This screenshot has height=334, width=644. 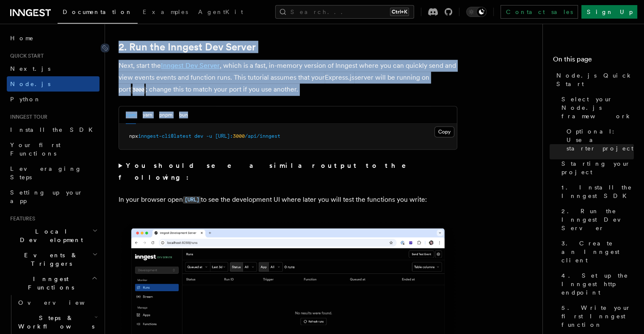 What do you see at coordinates (598, 191) in the screenshot?
I see `span: 1. Install the Inngest SDK` at bounding box center [598, 191].